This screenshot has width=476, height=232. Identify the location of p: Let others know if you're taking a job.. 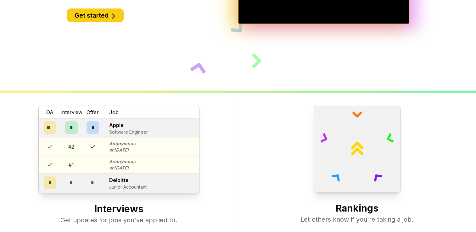
(357, 220).